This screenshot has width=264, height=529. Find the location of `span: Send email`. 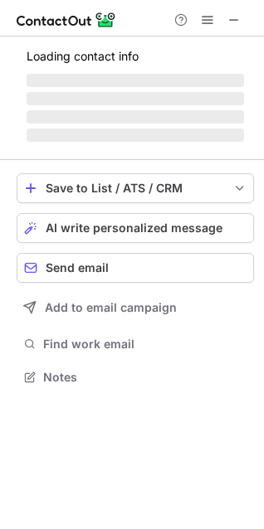

span: Send email is located at coordinates (77, 268).